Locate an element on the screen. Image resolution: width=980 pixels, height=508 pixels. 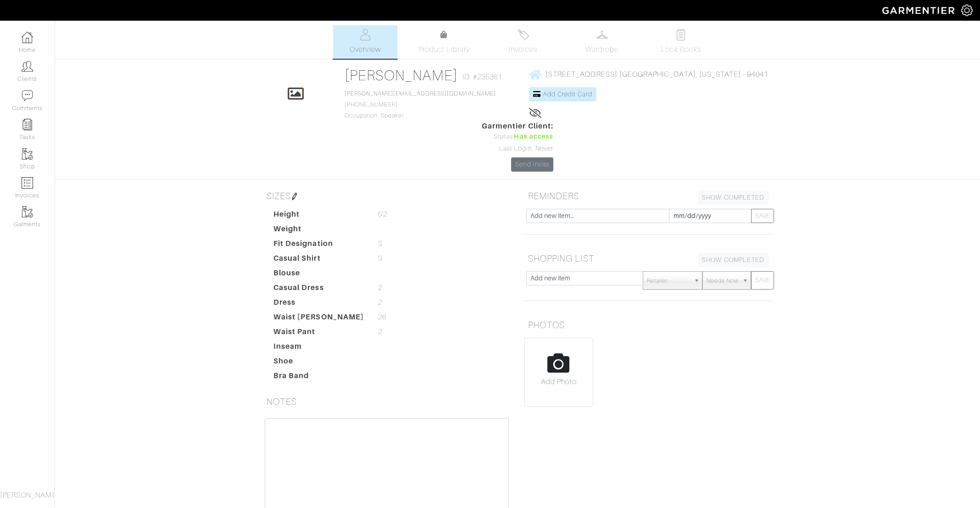
span: Has access is located at coordinates (533, 137).